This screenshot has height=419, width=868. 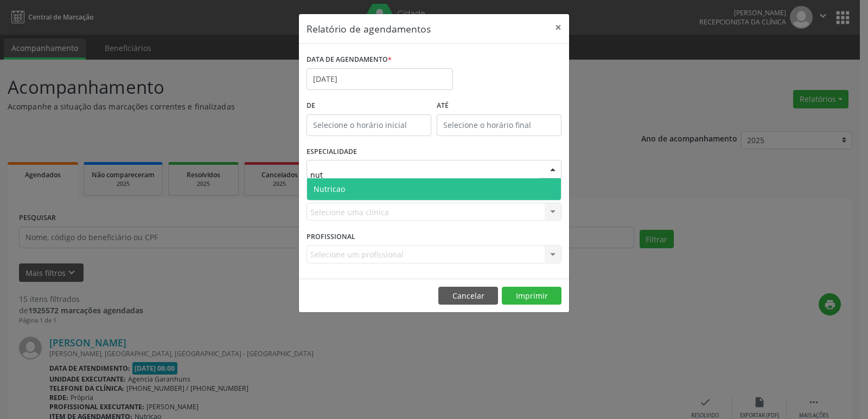 What do you see at coordinates (349, 59) in the screenshot?
I see `label: DATA DE AGENDAMENTO` at bounding box center [349, 59].